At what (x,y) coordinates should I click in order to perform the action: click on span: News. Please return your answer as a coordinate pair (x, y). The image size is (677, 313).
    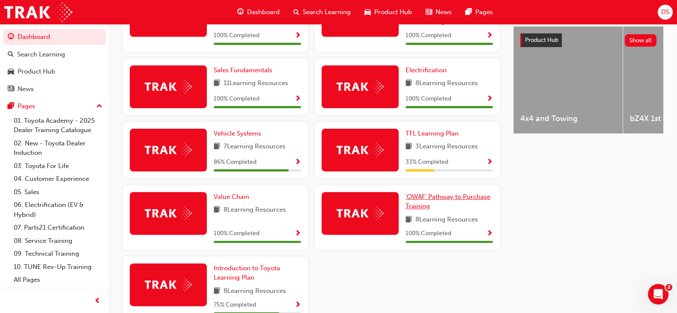
    Looking at the image, I should click on (444, 12).